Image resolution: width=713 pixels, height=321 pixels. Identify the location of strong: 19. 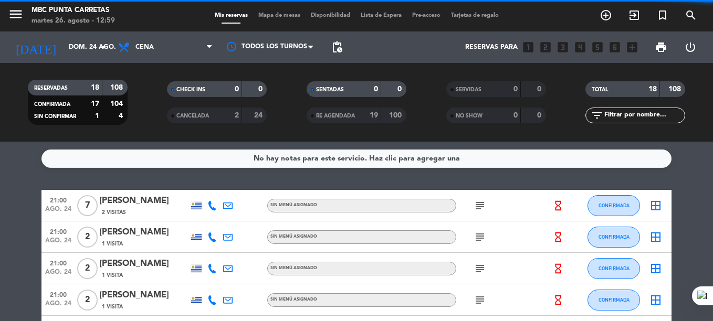
(374, 116).